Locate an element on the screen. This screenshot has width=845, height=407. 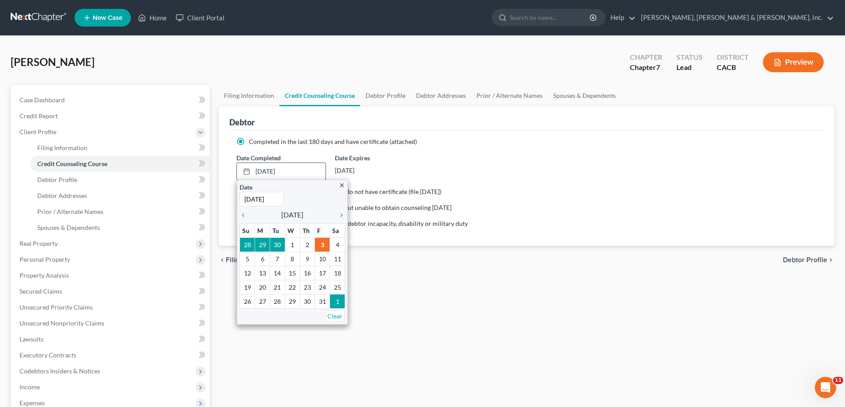
a: Secured Claims is located at coordinates (111, 292).